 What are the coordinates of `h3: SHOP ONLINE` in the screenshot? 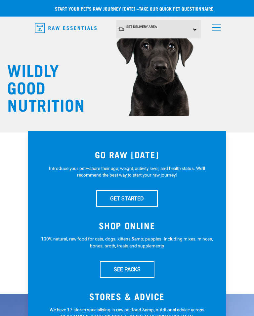 It's located at (127, 225).